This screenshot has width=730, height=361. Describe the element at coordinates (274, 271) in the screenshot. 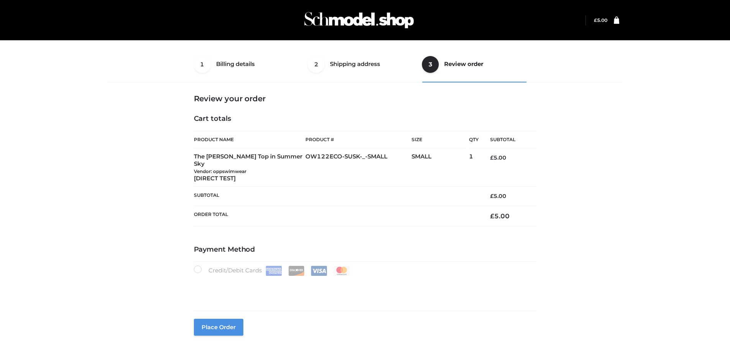

I see `img: Amex` at that location.